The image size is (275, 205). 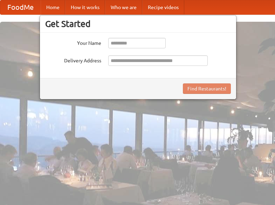 What do you see at coordinates (206, 88) in the screenshot?
I see `button: Find Restaurants!` at bounding box center [206, 88].